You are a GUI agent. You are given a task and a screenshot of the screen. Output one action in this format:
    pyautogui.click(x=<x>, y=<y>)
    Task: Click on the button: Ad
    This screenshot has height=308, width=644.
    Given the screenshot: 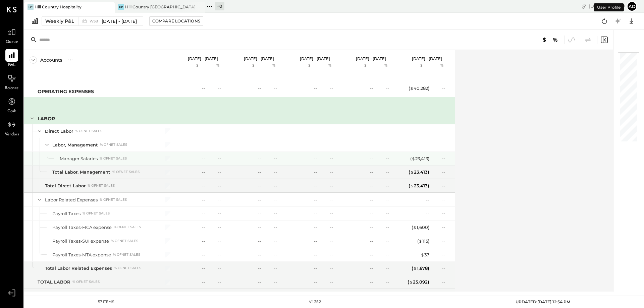 What is the action you would take?
    pyautogui.click(x=632, y=6)
    